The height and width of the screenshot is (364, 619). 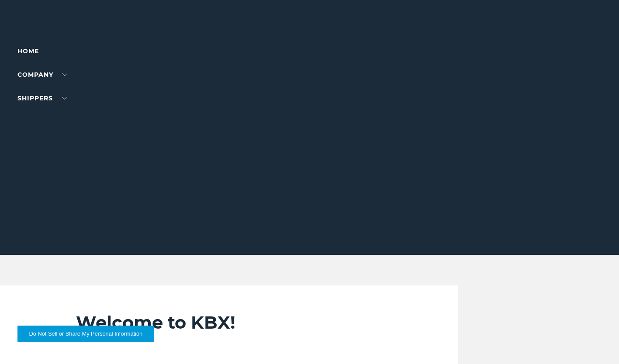 I want to click on h2: Welcome to KBX!, so click(x=243, y=322).